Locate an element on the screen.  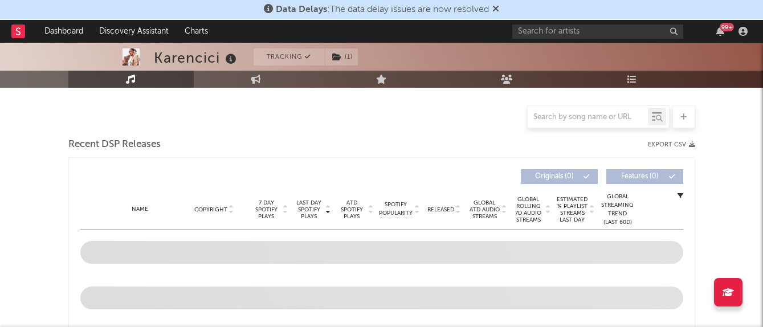
span: Released is located at coordinates (440, 210).